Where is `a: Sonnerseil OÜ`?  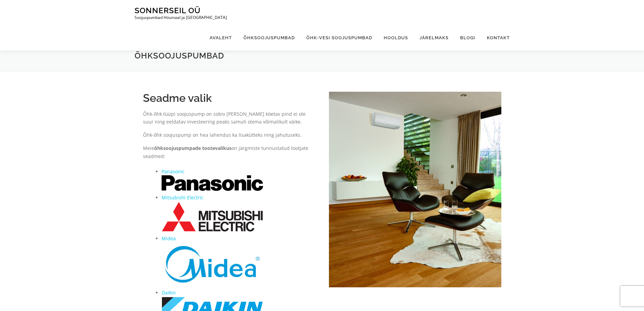
a: Sonnerseil OÜ is located at coordinates (168, 10).